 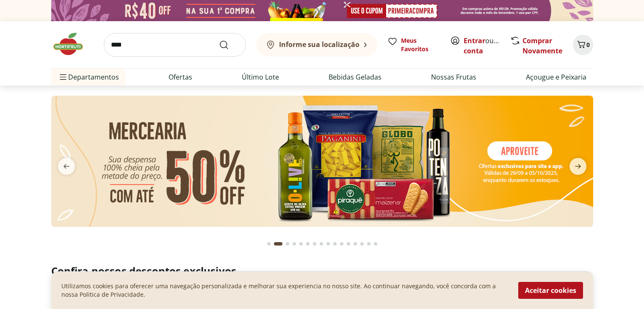 I want to click on button: Go to page 1 from fs-carousel, so click(x=269, y=244).